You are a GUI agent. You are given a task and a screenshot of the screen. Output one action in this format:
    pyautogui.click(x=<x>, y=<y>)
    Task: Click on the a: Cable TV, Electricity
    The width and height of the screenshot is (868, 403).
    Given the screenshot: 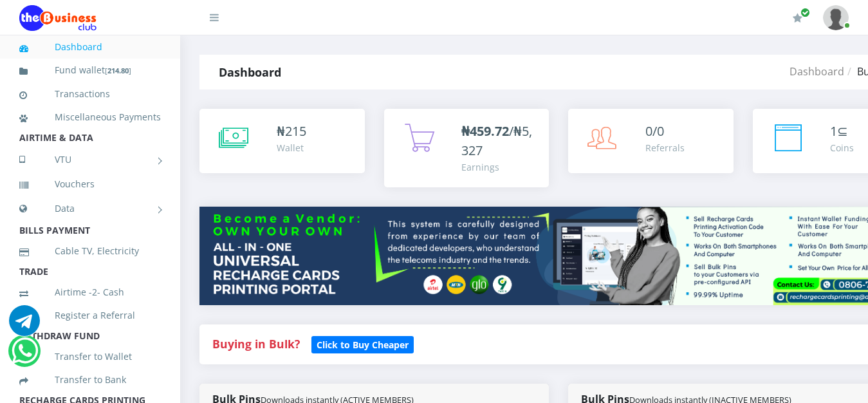 What is the action you would take?
    pyautogui.click(x=90, y=251)
    